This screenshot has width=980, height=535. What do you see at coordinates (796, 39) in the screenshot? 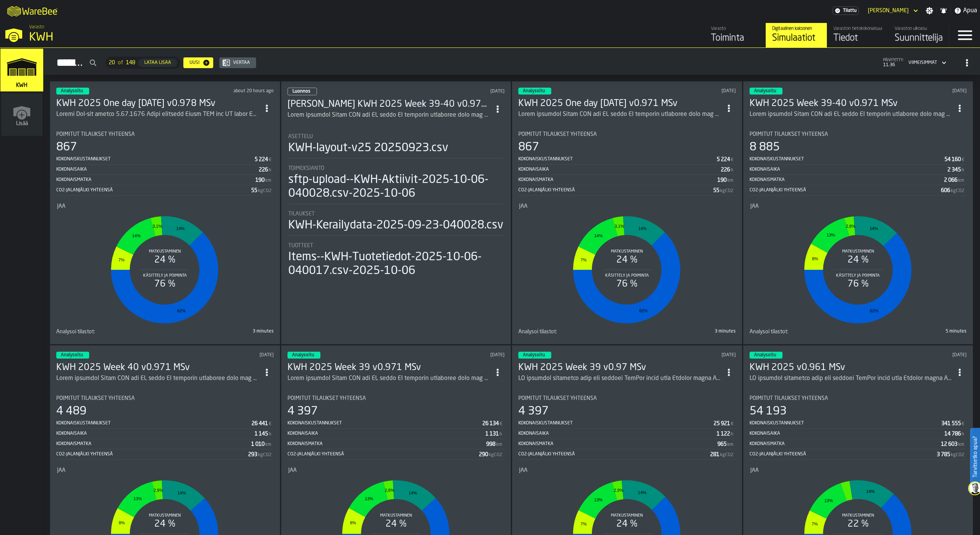
I see `div: Simulaatiot` at bounding box center [796, 39].